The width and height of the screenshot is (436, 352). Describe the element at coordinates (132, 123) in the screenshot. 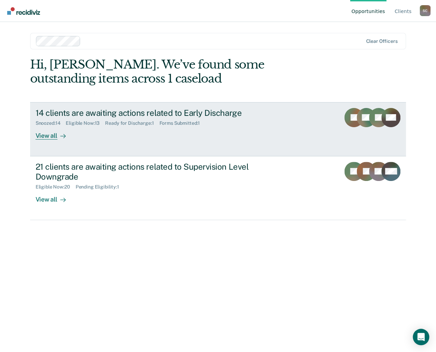

I see `div: Ready for Discharge : 1` at that location.